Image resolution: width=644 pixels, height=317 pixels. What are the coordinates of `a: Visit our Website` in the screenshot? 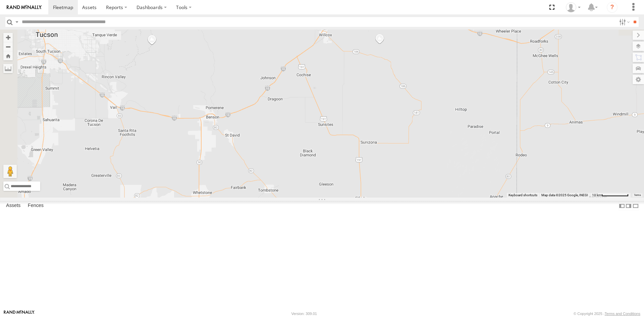 It's located at (19, 314).